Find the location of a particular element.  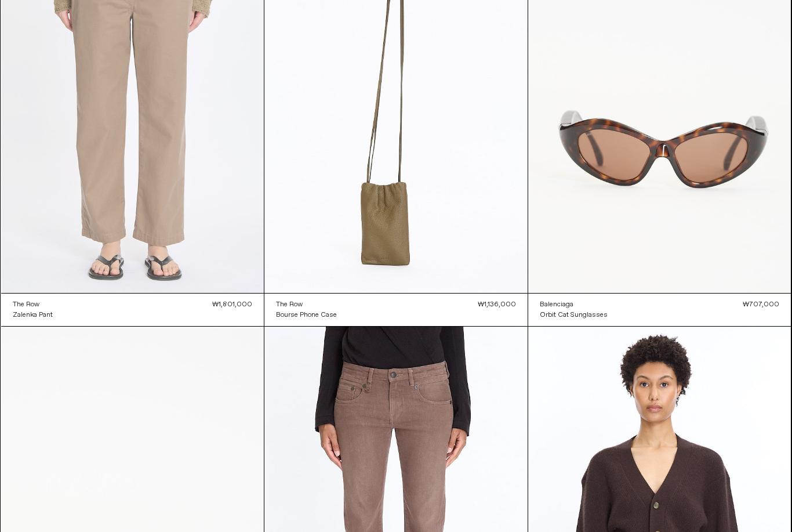

div: Bourse Phone Case is located at coordinates (306, 315).